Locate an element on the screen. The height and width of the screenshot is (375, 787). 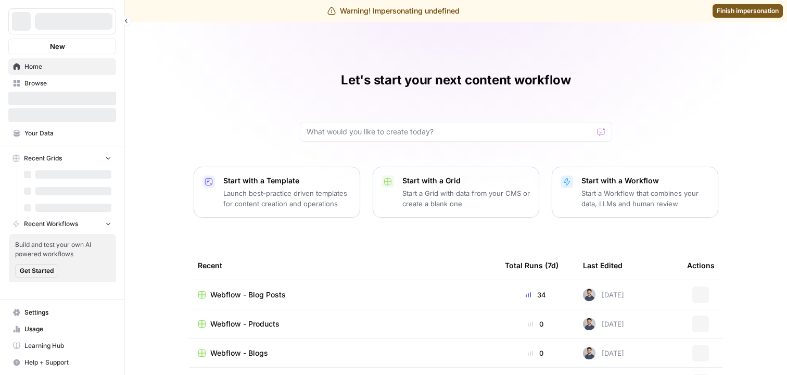
div: Actions is located at coordinates (701, 265).